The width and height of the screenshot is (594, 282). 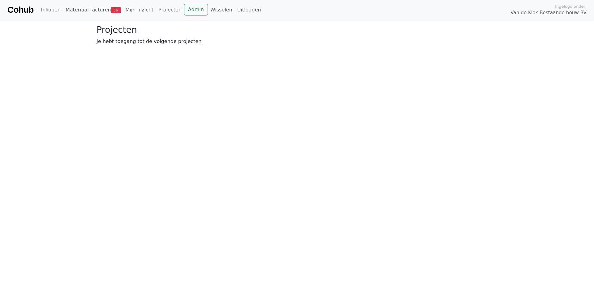 I want to click on a: Mijn inzicht, so click(x=140, y=10).